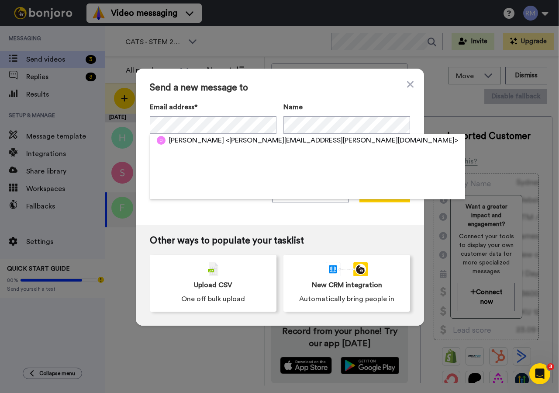  I want to click on img: o.png, so click(161, 140).